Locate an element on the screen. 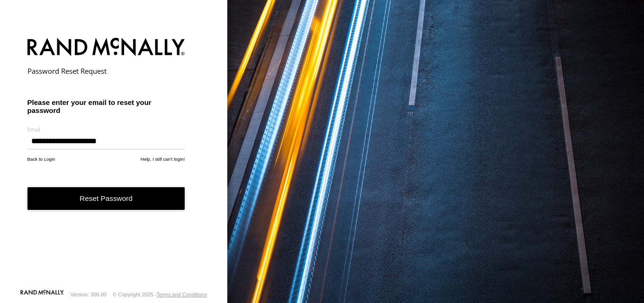 Image resolution: width=644 pixels, height=303 pixels. h2: Password Reset Request is located at coordinates (106, 71).